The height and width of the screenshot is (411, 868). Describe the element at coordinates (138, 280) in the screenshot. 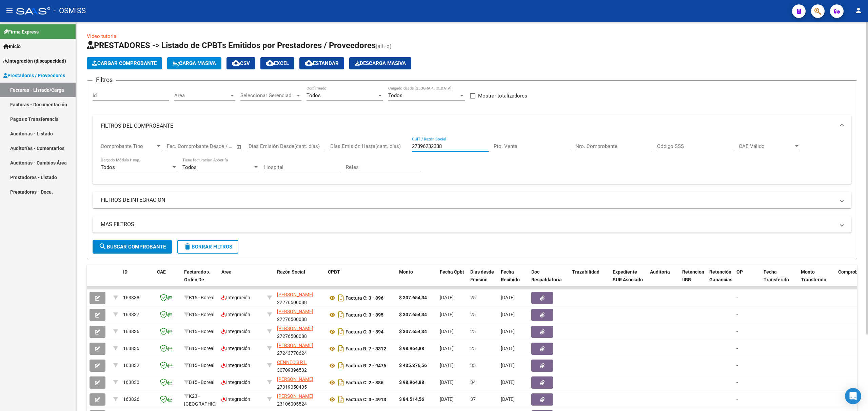

I see `datatable-header-cell: ID` at that location.